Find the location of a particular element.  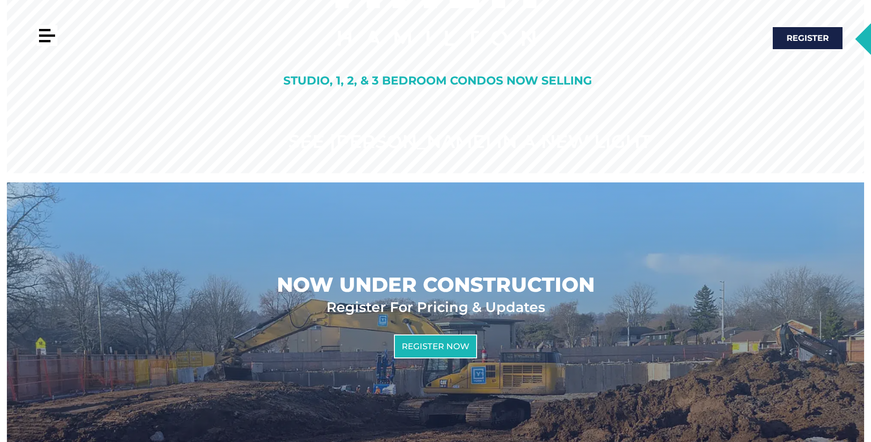

a: Register Now is located at coordinates (435, 346).